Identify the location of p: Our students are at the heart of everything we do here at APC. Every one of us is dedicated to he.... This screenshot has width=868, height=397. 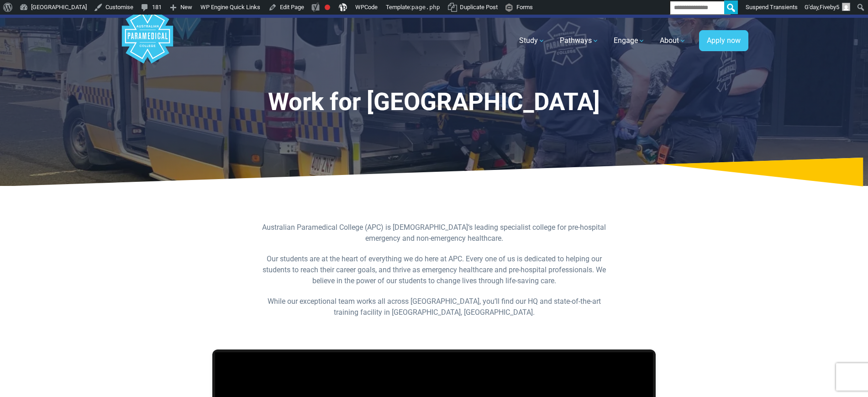
(434, 270).